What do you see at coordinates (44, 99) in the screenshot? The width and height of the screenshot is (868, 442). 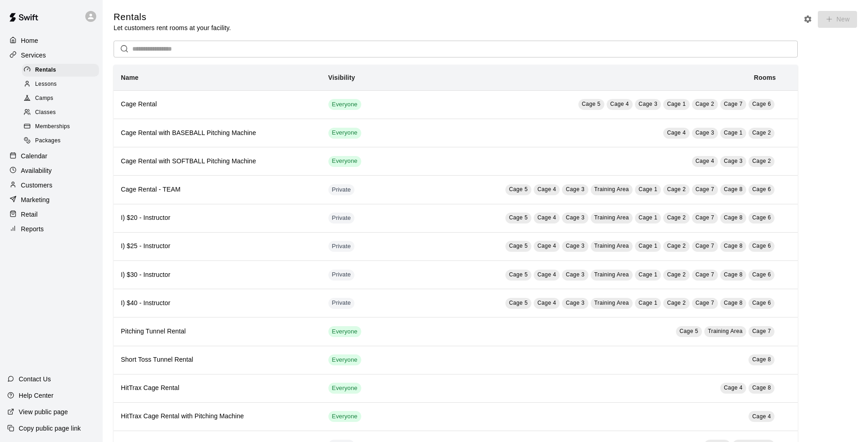 I see `span: Camps` at bounding box center [44, 99].